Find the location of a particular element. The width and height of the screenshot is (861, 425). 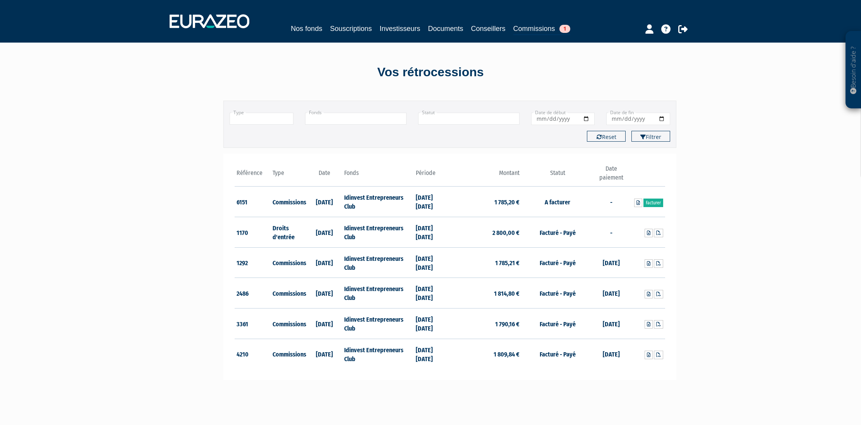

td: 1 790,16 € is located at coordinates (486, 324).